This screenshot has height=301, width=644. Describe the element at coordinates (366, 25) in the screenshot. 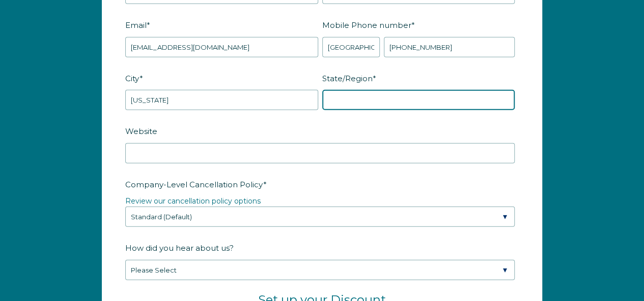

I see `span: Mobile Phone number` at that location.